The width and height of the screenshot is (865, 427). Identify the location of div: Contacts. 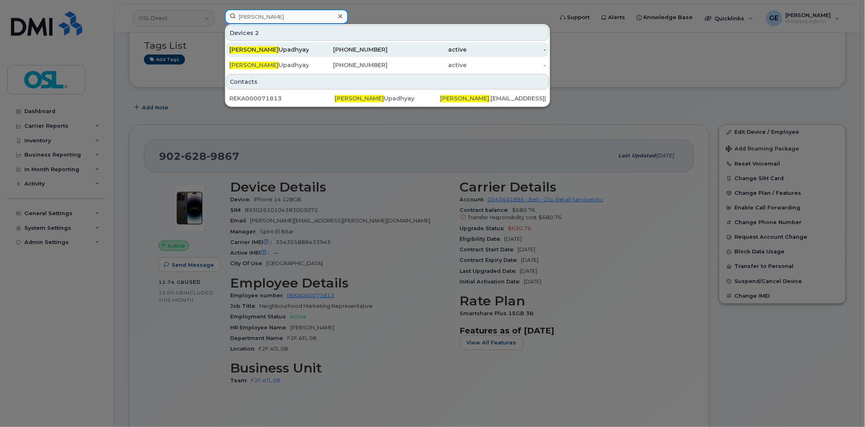
(387, 82).